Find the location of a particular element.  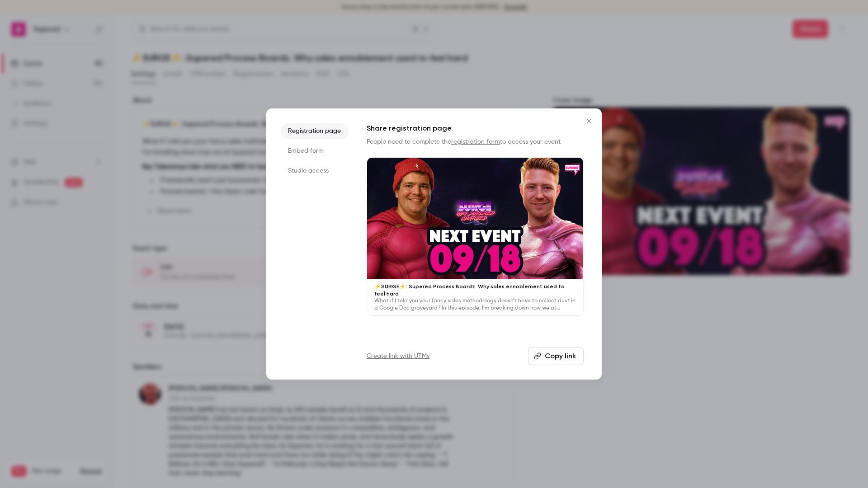

p: ⚡️SURGE⚡️: Supered Process Boardz. Why sales ennoblement used to feel hard is located at coordinates (475, 290).